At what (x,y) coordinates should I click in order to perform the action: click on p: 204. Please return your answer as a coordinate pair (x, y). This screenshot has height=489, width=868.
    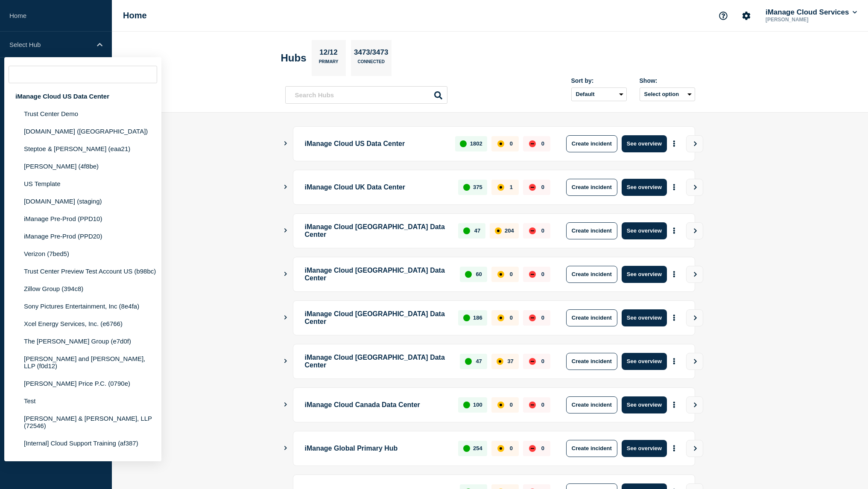
    Looking at the image, I should click on (509, 230).